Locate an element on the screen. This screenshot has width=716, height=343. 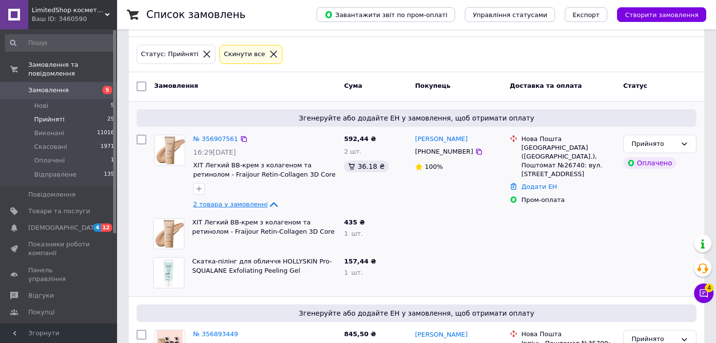
span: Оплачені is located at coordinates (49, 160).